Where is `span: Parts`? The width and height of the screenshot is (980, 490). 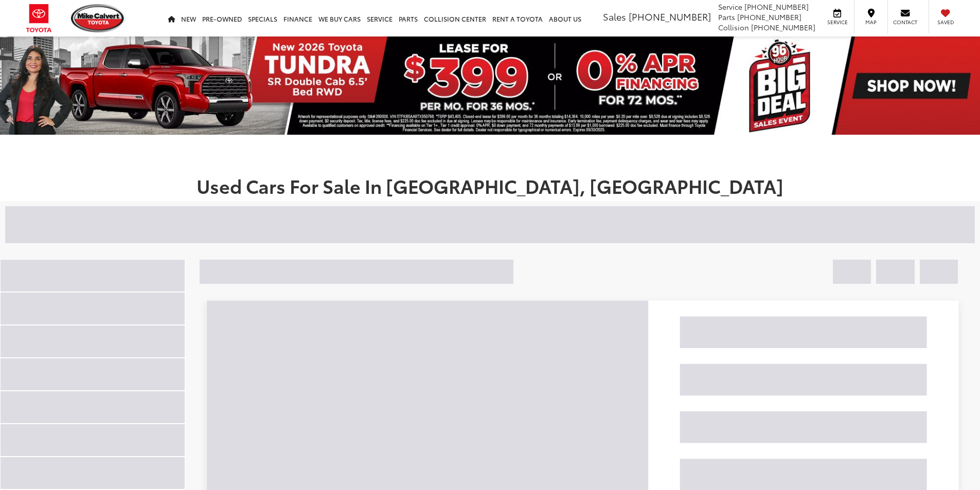 span: Parts is located at coordinates (726, 17).